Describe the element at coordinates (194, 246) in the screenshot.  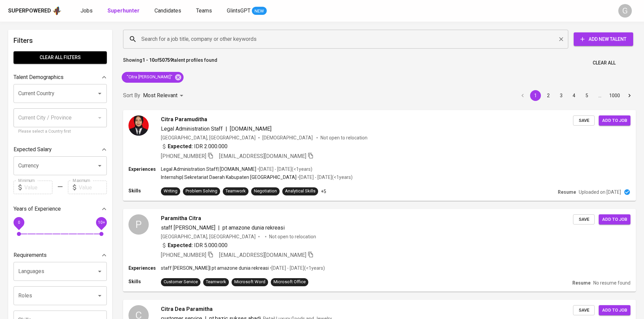
I see `div: IDR 5.000.000` at that location.